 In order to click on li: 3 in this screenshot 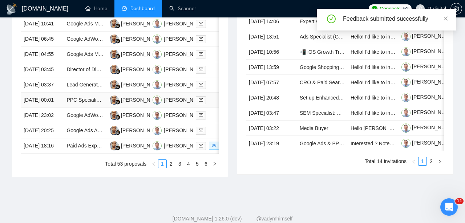, I will do `click(180, 164)`.